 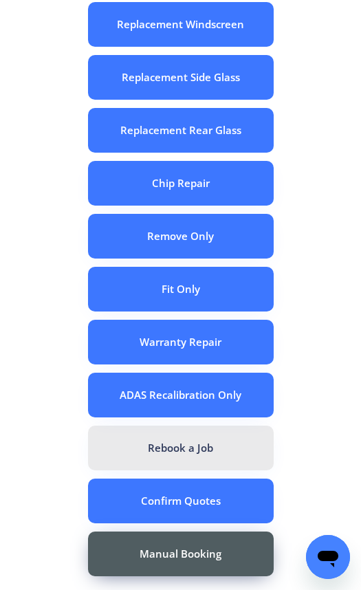 I want to click on button: Warranty Repair, so click(x=181, y=341).